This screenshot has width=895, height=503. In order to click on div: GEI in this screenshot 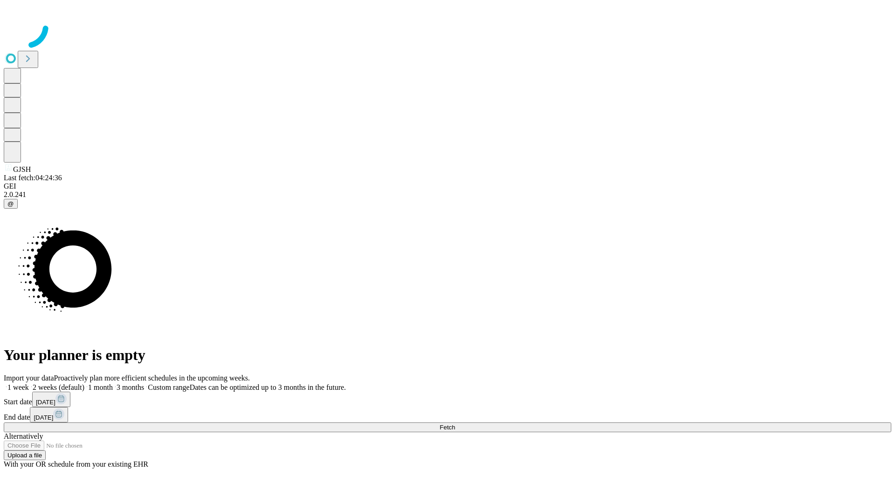, I will do `click(447, 186)`.